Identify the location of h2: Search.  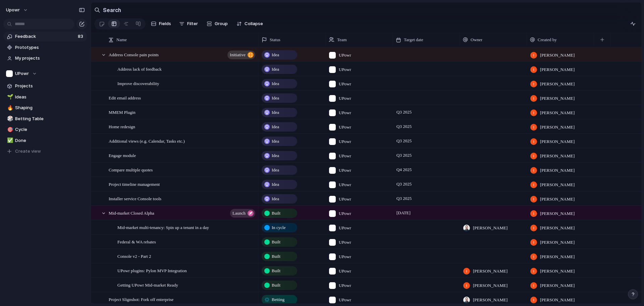
(112, 10).